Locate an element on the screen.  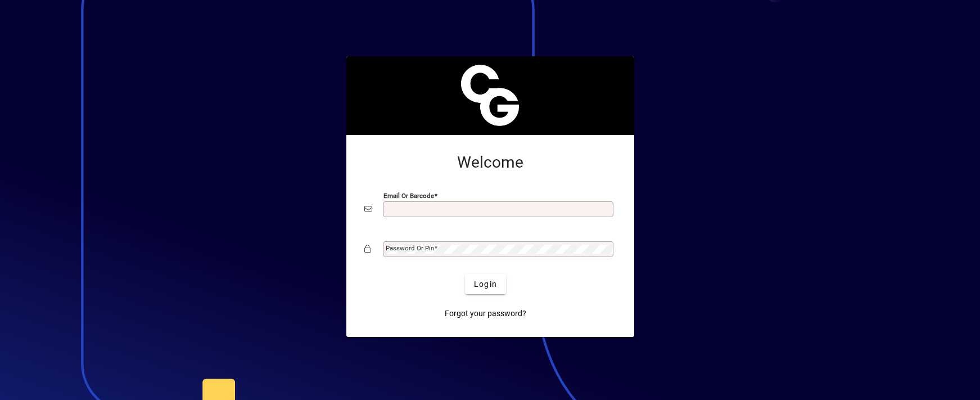
span: Forgot your password? is located at coordinates (485, 314).